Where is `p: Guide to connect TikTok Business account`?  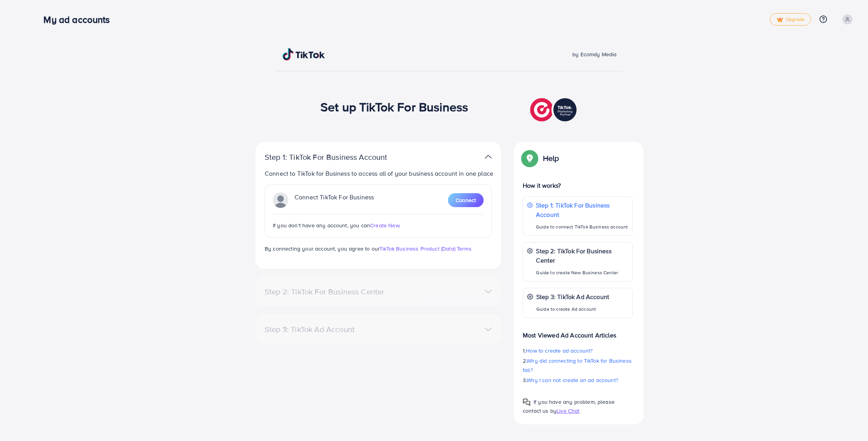
p: Guide to connect TikTok Business account is located at coordinates (582, 227).